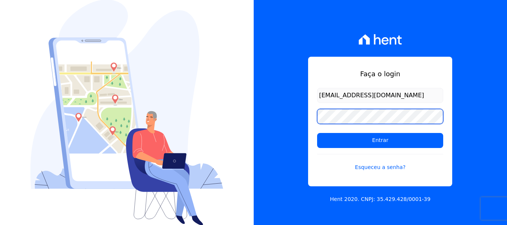 The height and width of the screenshot is (225, 507). I want to click on p: Hent 2020. CNPJ: 35.429.428/0001-39, so click(380, 199).